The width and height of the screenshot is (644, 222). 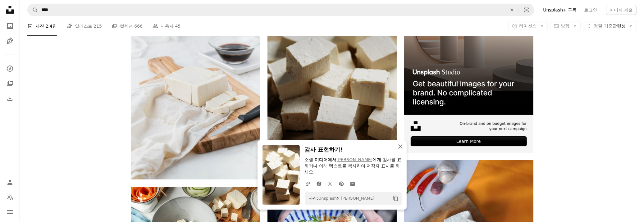 What do you see at coordinates (416, 126) in the screenshot?
I see `img: file-1631678316303-ed18b8b5cb9cimage` at bounding box center [416, 126].